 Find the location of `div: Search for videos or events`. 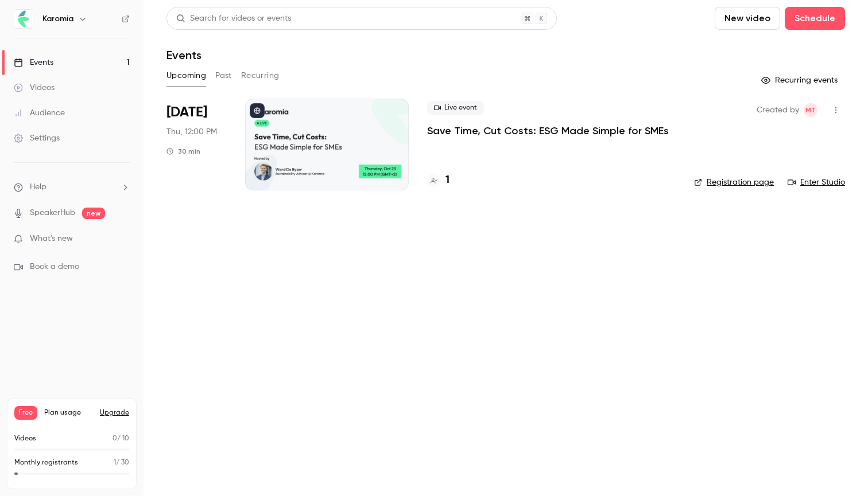

div: Search for videos or events is located at coordinates (233, 19).